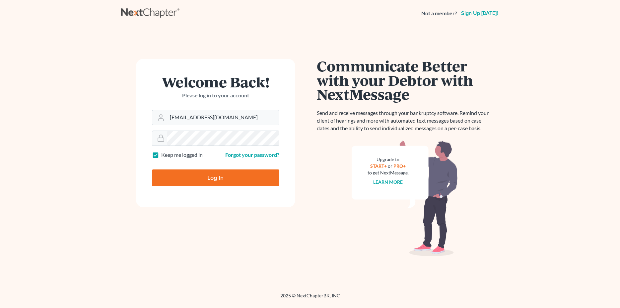 Image resolution: width=620 pixels, height=308 pixels. Describe the element at coordinates (405, 198) in the screenshot. I see `img: nextmessage_bg-59042aed3d76b12b5cd301f8e5b87938c9018125f34e5fa2b7a6b67550977c72.svg` at that location.